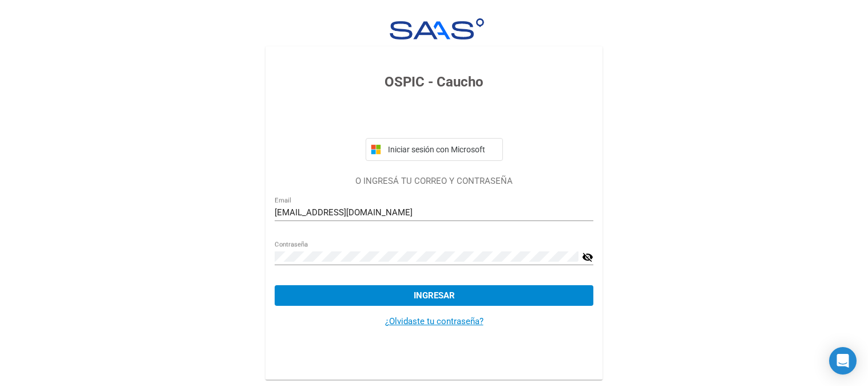 The image size is (868, 386). Describe the element at coordinates (434, 295) in the screenshot. I see `span: Ingresar` at that location.